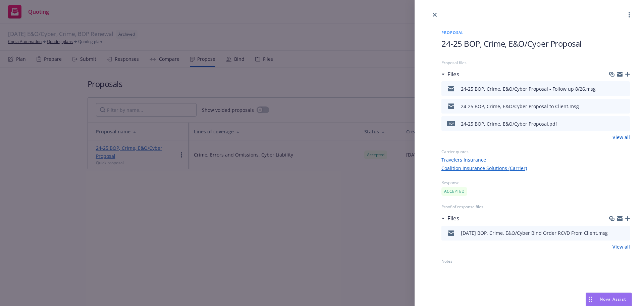 The image size is (644, 306). What do you see at coordinates (629, 15) in the screenshot?
I see `a: more` at bounding box center [629, 15].